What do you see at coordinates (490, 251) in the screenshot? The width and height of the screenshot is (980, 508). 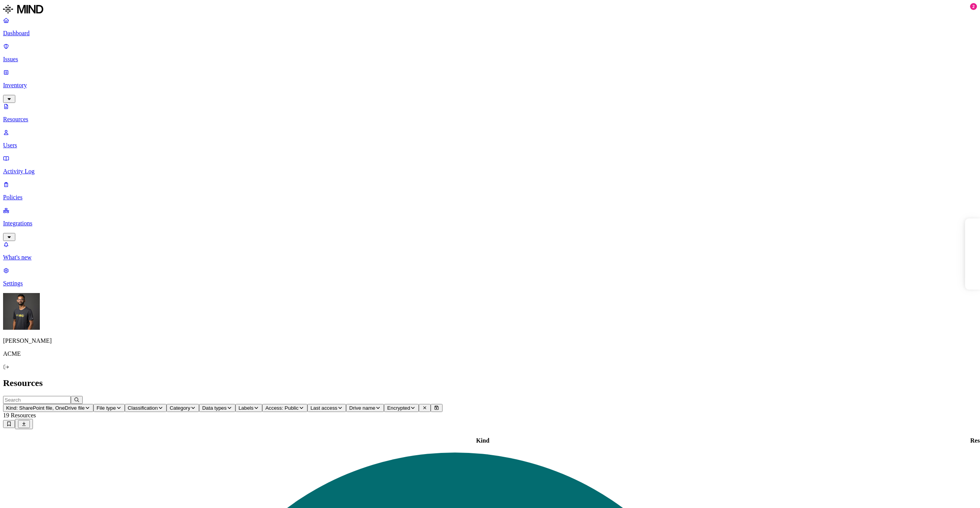 I see `a: What's new` at bounding box center [490, 251].